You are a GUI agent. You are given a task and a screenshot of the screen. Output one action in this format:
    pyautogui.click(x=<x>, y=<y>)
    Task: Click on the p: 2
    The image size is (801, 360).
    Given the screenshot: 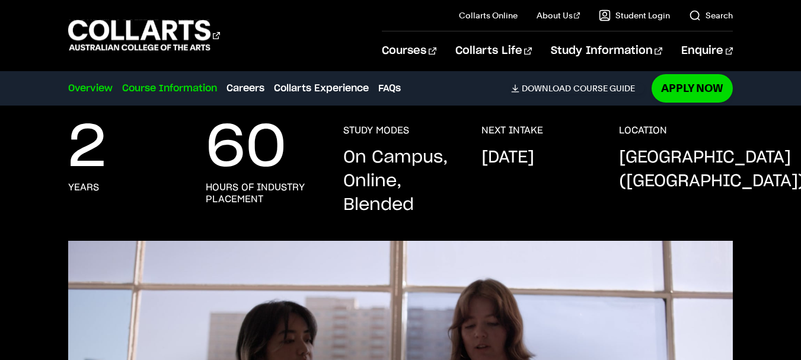 What is the action you would take?
    pyautogui.click(x=87, y=148)
    